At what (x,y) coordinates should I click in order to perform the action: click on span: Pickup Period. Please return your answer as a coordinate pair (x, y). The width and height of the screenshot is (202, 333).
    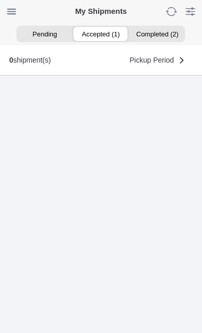
    Looking at the image, I should click on (151, 60).